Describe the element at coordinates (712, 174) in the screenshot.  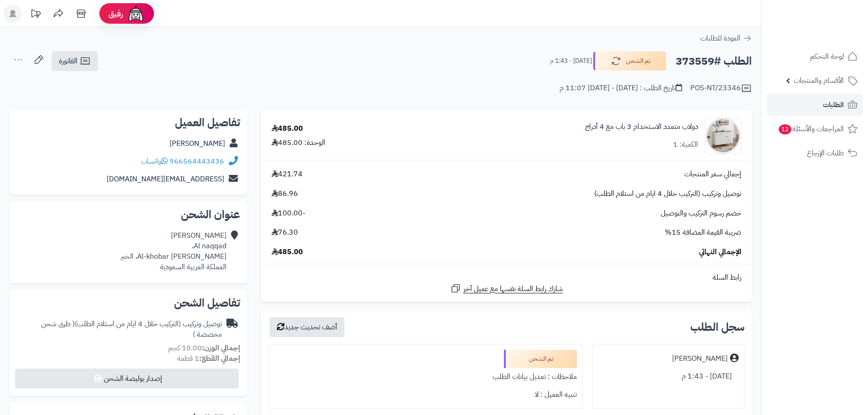
I see `span: إجمالي سعر المنتجات` at that location.